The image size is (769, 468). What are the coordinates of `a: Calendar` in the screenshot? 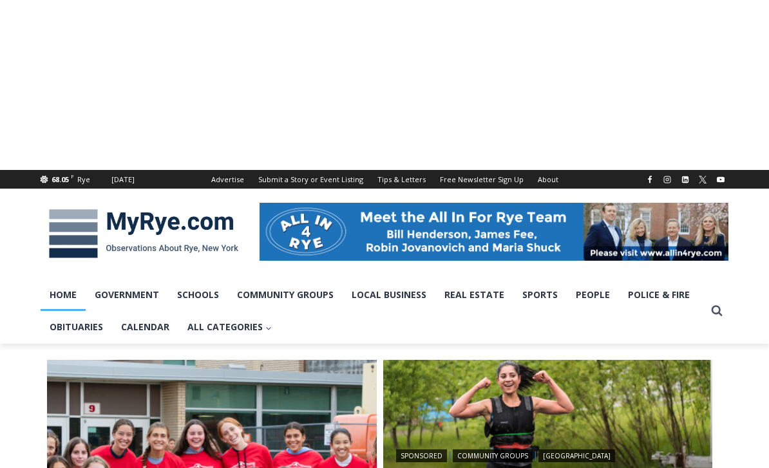 It's located at (145, 327).